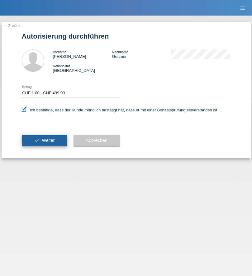 The image size is (252, 276). I want to click on label: Ich bestätige, dass der Kunde mündlich bestätigt hat, dass er mit einer Bonitätsprüfung einversta..., so click(120, 110).